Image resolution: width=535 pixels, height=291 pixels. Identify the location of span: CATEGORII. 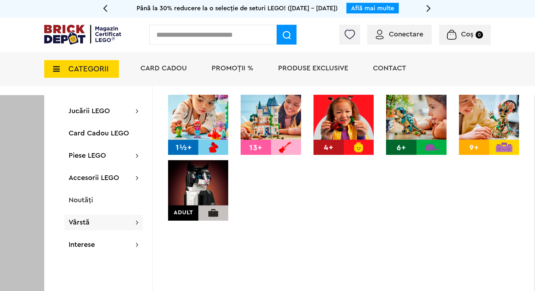
(89, 69).